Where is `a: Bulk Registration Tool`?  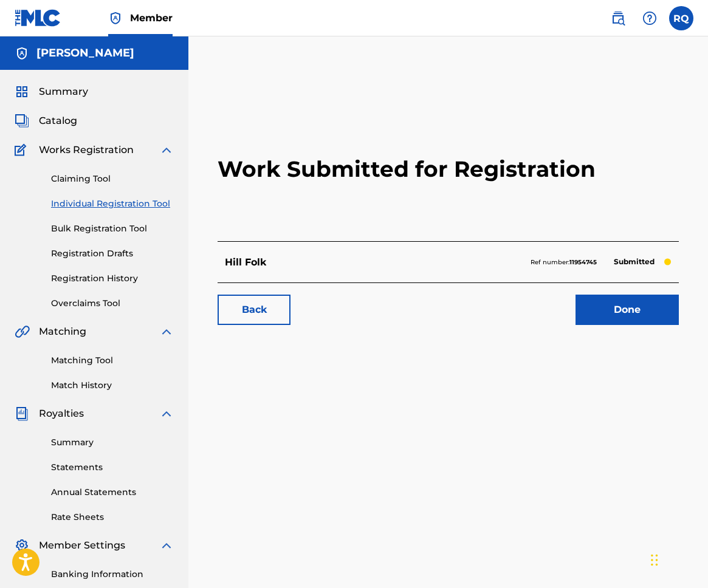 a: Bulk Registration Tool is located at coordinates (113, 228).